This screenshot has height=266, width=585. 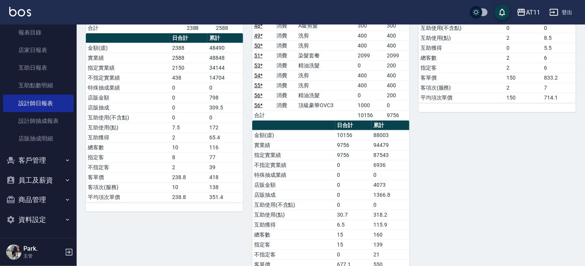 What do you see at coordinates (559, 88) in the screenshot?
I see `td: 7` at bounding box center [559, 88].